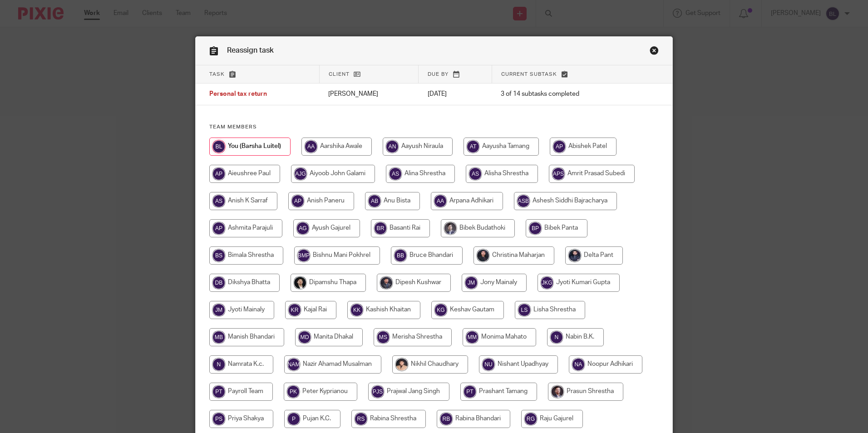 This screenshot has width=868, height=433. What do you see at coordinates (563, 94) in the screenshot?
I see `td: 3 of 14 subtasks completed` at bounding box center [563, 94].